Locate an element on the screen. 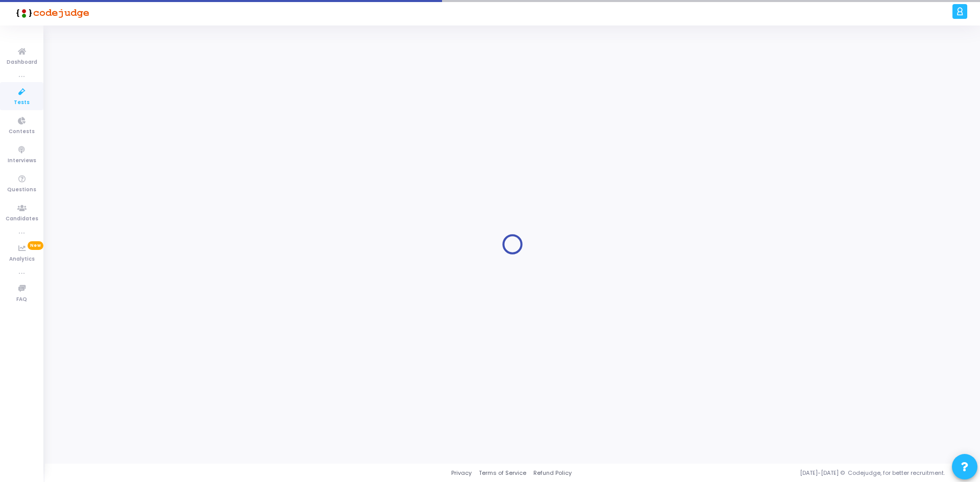 This screenshot has height=482, width=980. span: Dashboard is located at coordinates (22, 63).